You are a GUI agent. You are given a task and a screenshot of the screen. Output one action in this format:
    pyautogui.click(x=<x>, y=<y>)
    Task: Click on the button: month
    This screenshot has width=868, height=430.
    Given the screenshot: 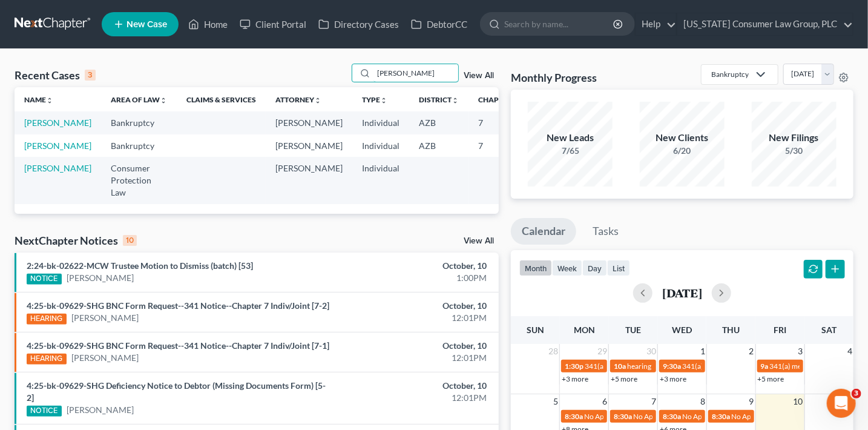 What is the action you would take?
    pyautogui.click(x=535, y=268)
    